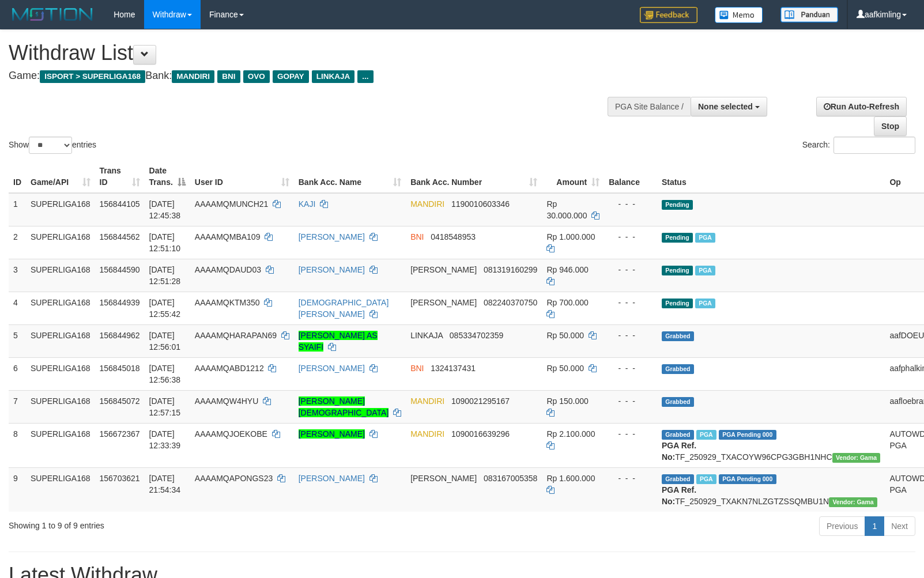 This screenshot has width=924, height=578. Describe the element at coordinates (167, 176) in the screenshot. I see `th: Date Trans.: activate to sort column descending` at that location.